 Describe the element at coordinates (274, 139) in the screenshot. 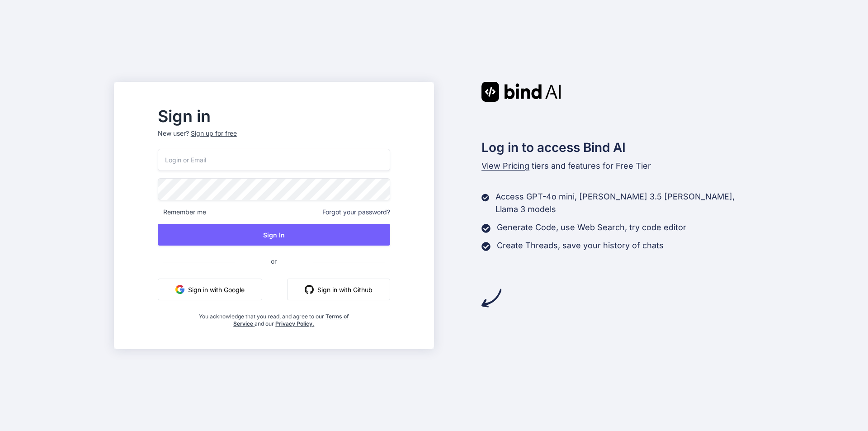

I see `p: New user?` at that location.